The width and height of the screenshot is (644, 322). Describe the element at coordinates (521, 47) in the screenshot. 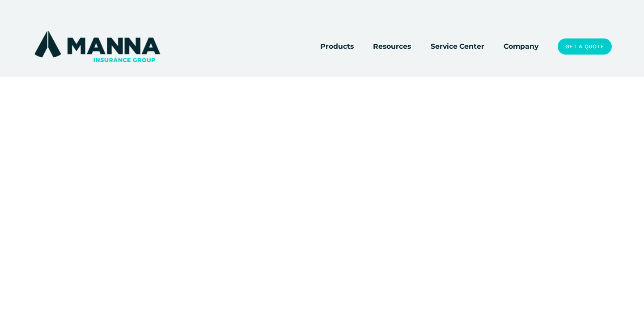

I see `a: Company` at that location.